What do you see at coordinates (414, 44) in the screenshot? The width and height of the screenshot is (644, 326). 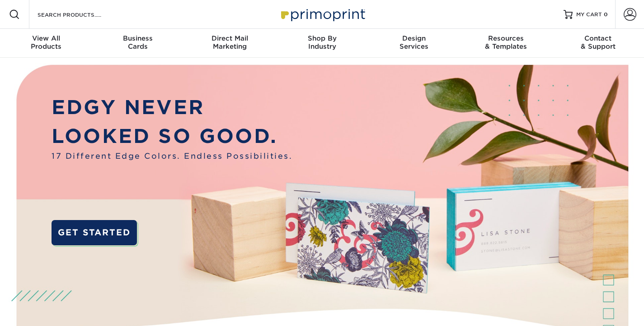 I see `a: DesignServices` at bounding box center [414, 44].